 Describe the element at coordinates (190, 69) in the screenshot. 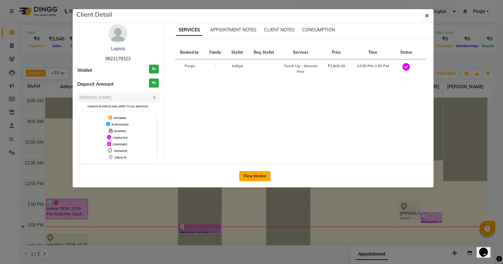

I see `td: Pooja` at that location.